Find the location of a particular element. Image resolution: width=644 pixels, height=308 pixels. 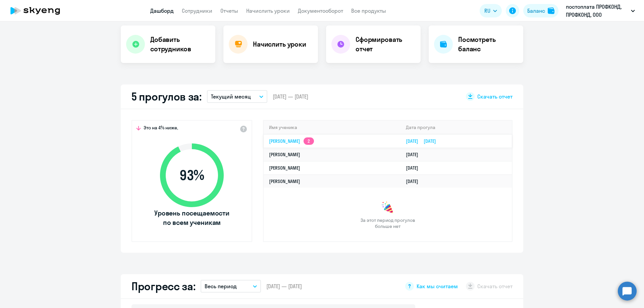

h4: Начислить уроки is located at coordinates (279, 44).